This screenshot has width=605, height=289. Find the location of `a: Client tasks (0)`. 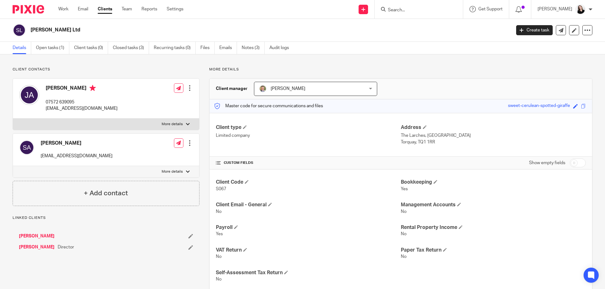

a: Client tasks (0) is located at coordinates (91, 48).